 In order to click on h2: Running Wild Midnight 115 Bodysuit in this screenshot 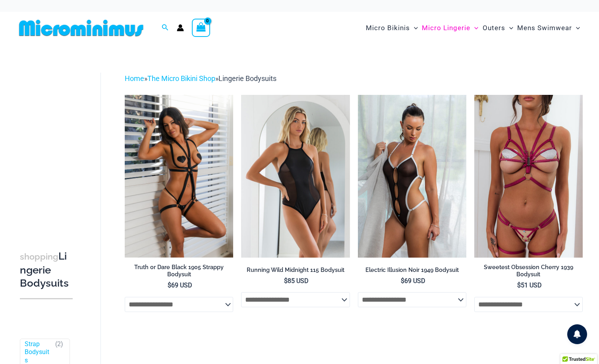, I will do `click(295, 270)`.